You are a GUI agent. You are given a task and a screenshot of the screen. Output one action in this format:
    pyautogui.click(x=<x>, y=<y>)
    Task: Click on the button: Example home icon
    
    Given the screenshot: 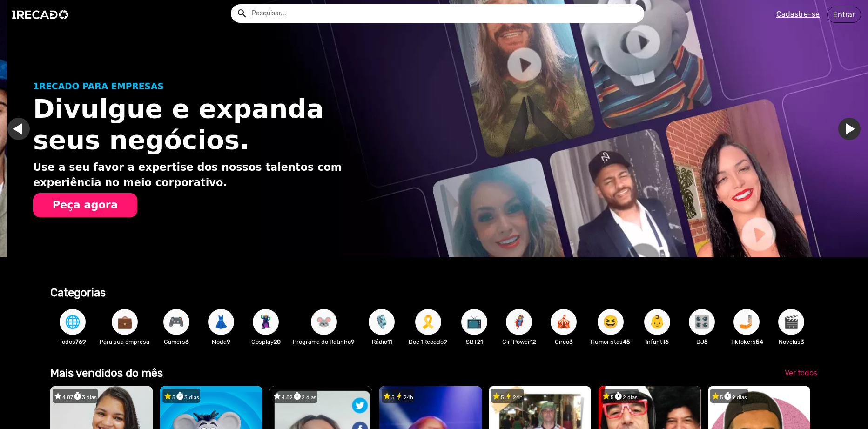 What is the action you would take?
    pyautogui.click(x=241, y=12)
    